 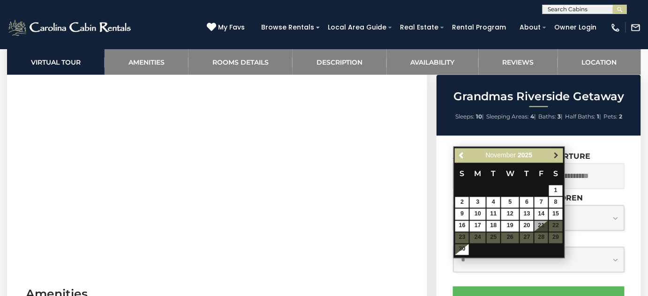 I want to click on span: Tuesday, so click(x=494, y=174).